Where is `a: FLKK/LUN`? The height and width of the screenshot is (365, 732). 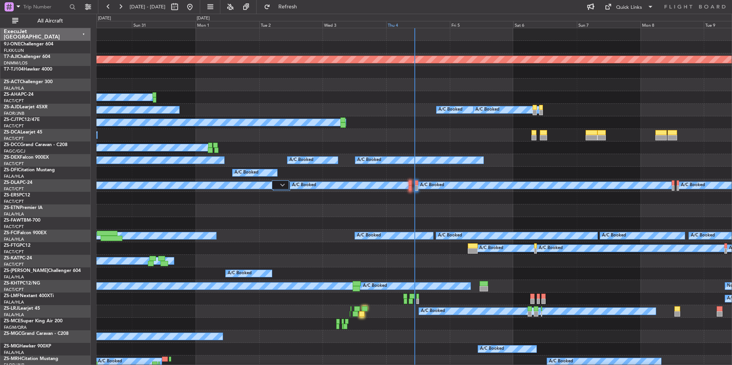 a: FLKK/LUN is located at coordinates (14, 50).